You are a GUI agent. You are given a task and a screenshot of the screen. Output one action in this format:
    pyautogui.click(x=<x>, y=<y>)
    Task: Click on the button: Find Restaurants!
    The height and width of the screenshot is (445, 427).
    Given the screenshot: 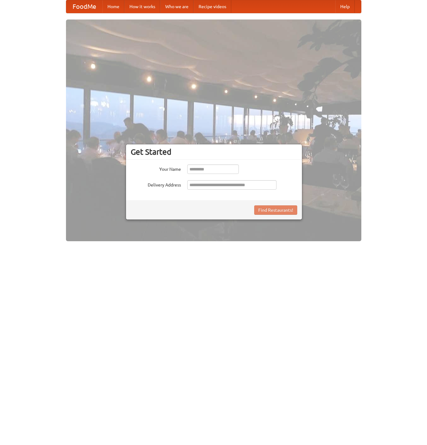 What is the action you would take?
    pyautogui.click(x=276, y=210)
    